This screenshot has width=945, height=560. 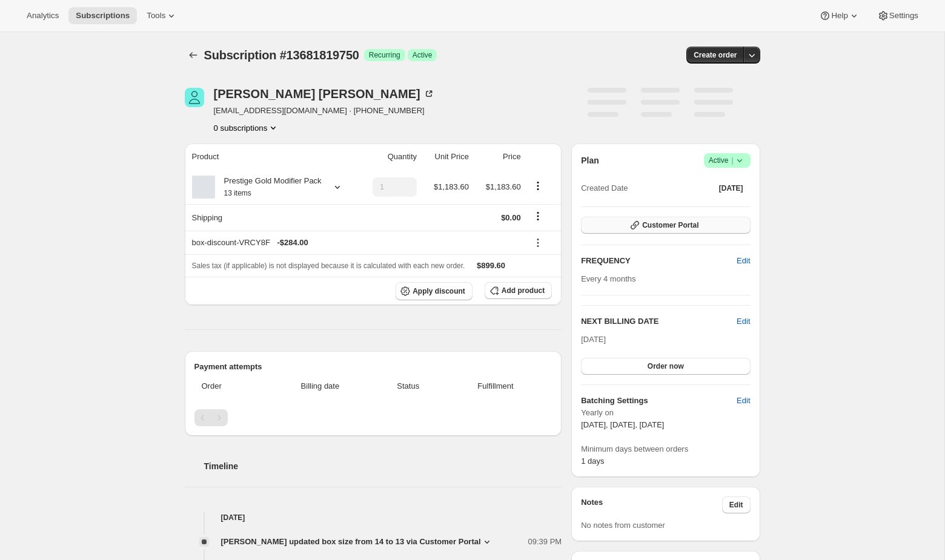 I want to click on span: Robyn Heyman, so click(x=195, y=98).